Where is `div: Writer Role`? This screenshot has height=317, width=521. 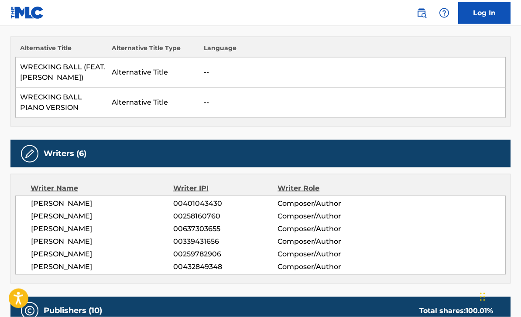
div: Writer Role is located at coordinates (325, 188).